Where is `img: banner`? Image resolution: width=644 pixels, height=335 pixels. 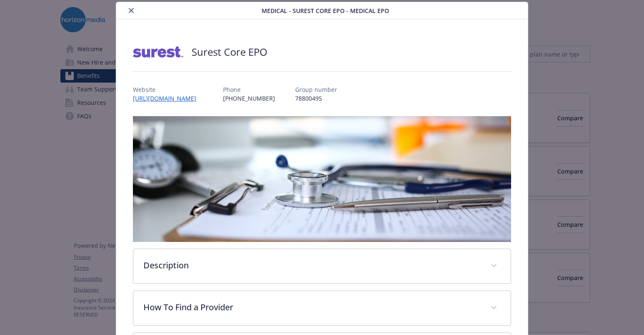 img: banner is located at coordinates (322, 179).